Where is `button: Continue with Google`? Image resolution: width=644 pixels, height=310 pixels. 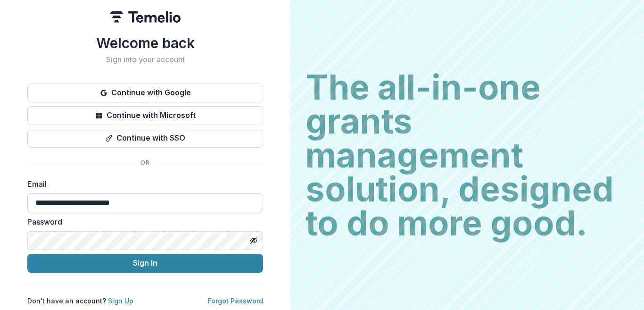 button: Continue with Google is located at coordinates (145, 93).